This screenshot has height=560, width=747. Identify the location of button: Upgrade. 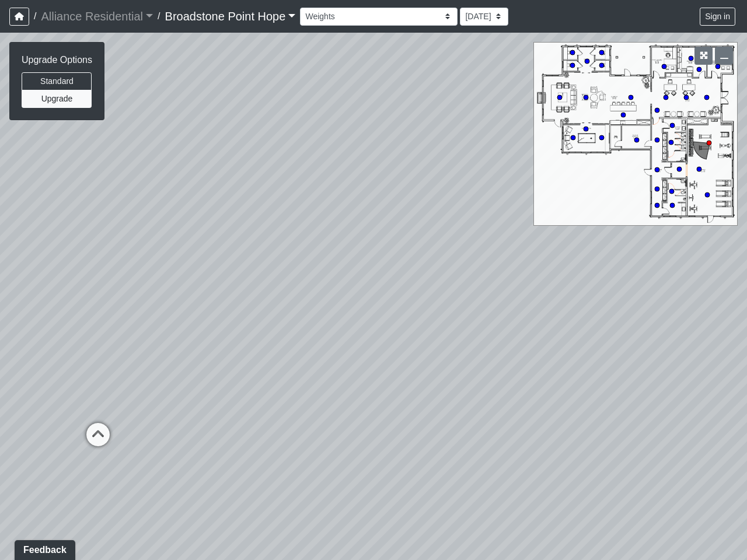
(57, 98).